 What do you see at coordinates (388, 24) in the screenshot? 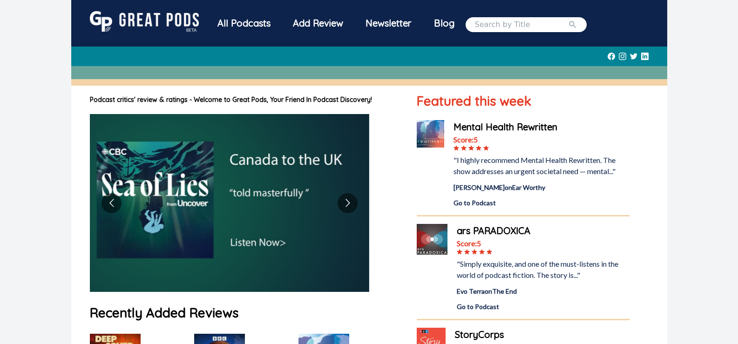
I see `a: Newsletter` at bounding box center [388, 24].